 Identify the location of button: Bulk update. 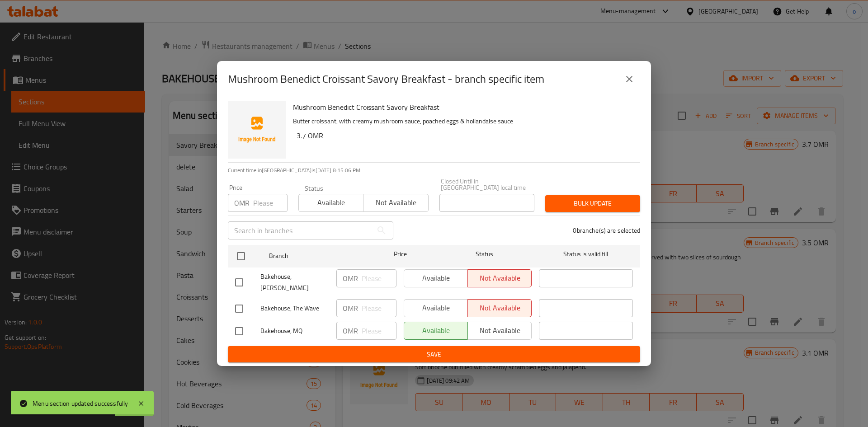
(593, 203).